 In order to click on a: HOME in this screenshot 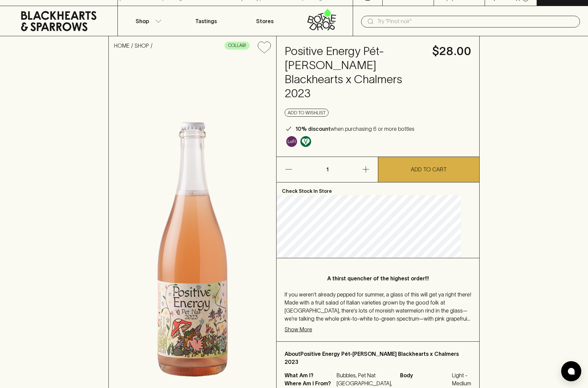, I will do `click(122, 46)`.